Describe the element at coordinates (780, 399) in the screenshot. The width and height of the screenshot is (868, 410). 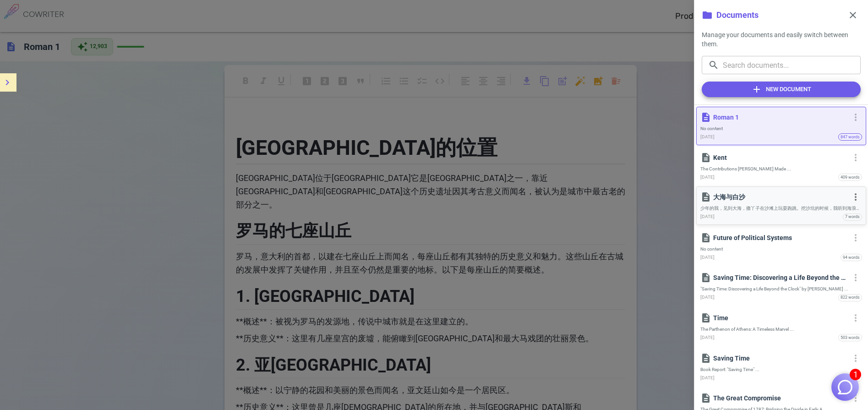
I see `p: The Great Compromise` at that location.